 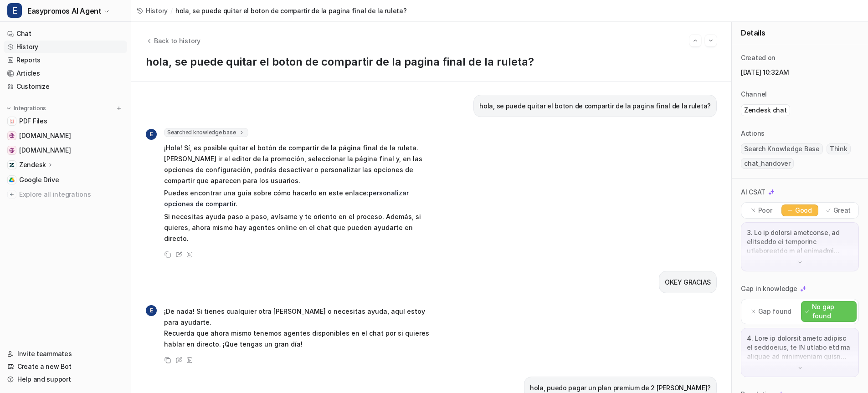 What do you see at coordinates (65, 73) in the screenshot?
I see `a: Articles` at bounding box center [65, 73].